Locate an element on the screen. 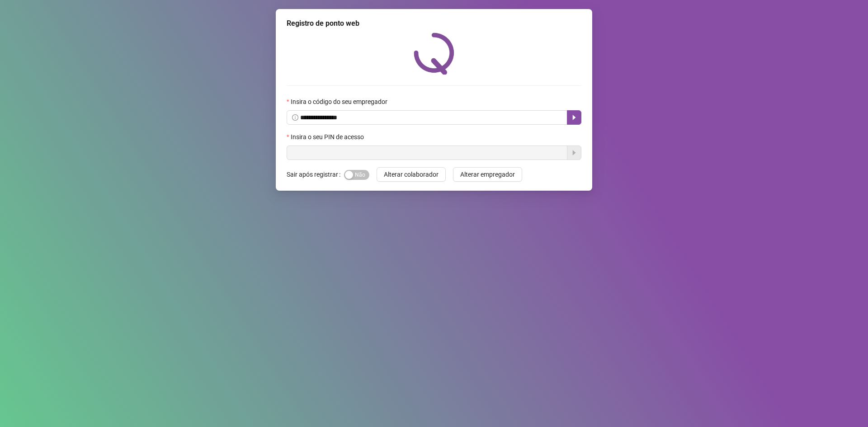  img: QRPoint is located at coordinates (434, 53).